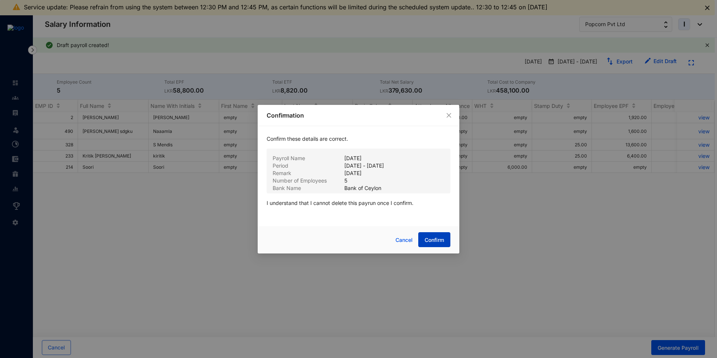 This screenshot has height=358, width=717. I want to click on button: Close, so click(449, 115).